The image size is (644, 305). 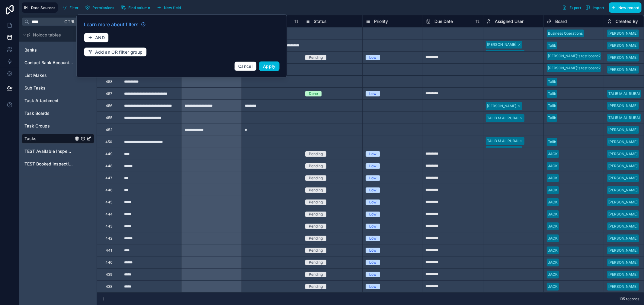 I want to click on div: TEST Available Inspection Slots, so click(x=58, y=151).